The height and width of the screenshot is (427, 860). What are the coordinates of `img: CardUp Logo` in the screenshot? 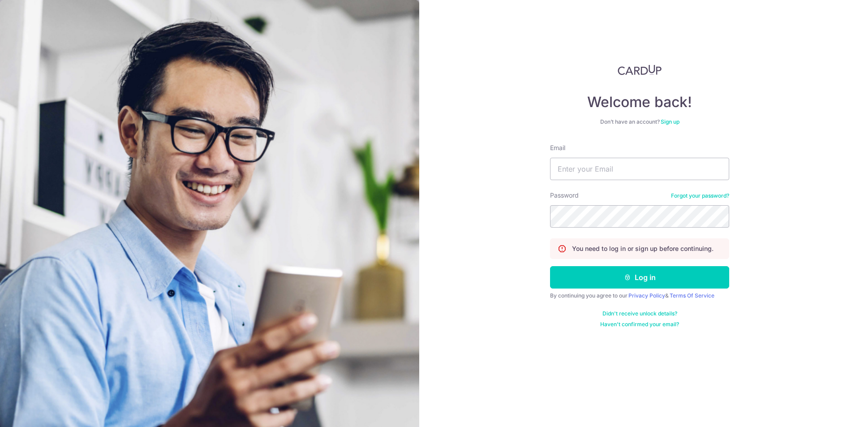 It's located at (639, 70).